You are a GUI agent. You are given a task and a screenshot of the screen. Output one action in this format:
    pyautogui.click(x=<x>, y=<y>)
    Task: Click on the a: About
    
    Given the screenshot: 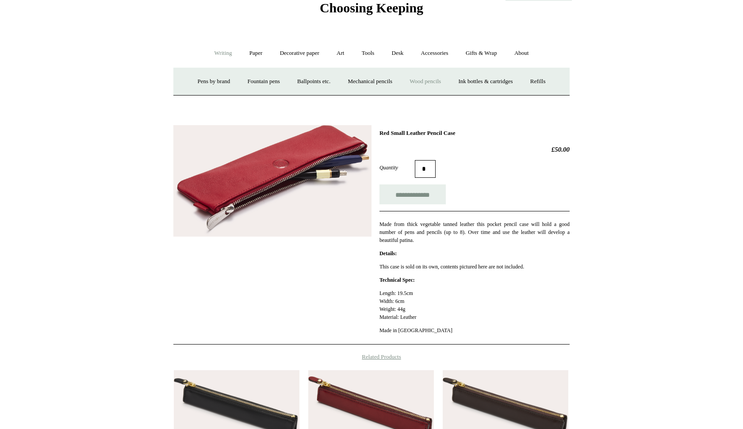 What is the action you would take?
    pyautogui.click(x=521, y=53)
    